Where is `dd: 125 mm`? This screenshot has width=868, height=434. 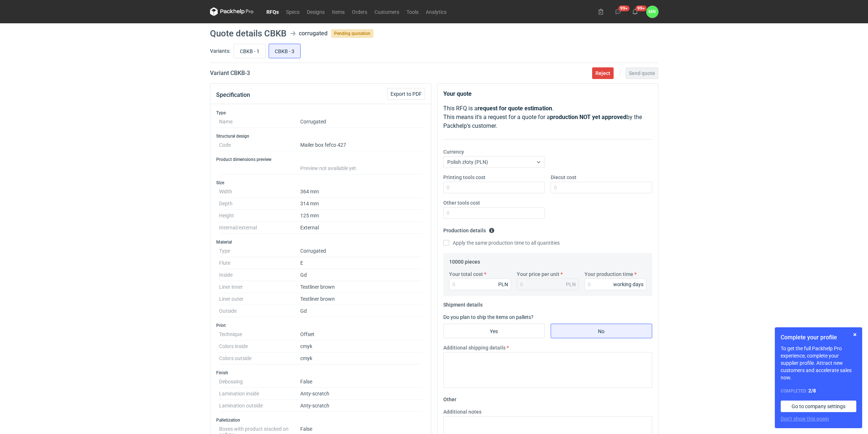
dd: 125 mm is located at coordinates (361, 216).